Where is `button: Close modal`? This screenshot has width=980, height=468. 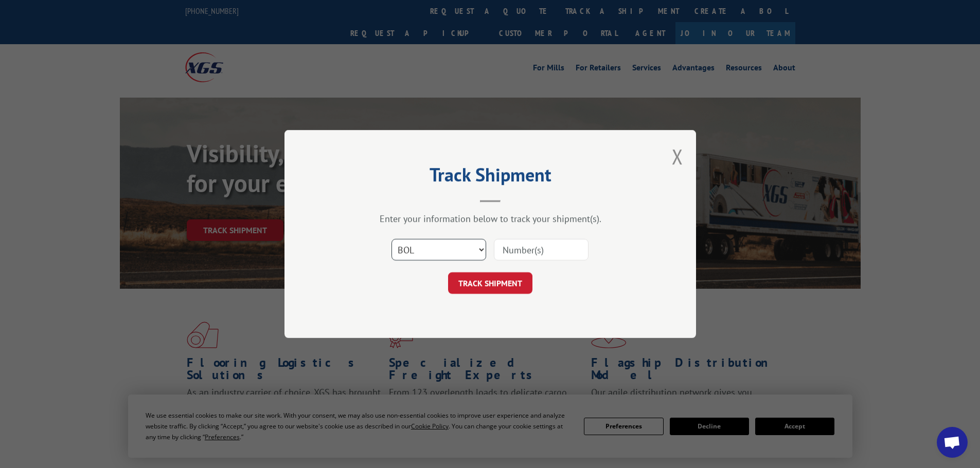
button: Close modal is located at coordinates (677, 156).